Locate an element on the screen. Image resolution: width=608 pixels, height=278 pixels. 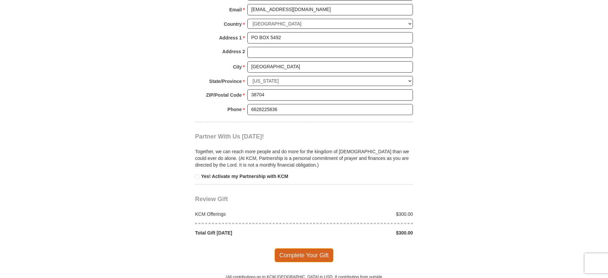
strong: Country is located at coordinates (233, 24).